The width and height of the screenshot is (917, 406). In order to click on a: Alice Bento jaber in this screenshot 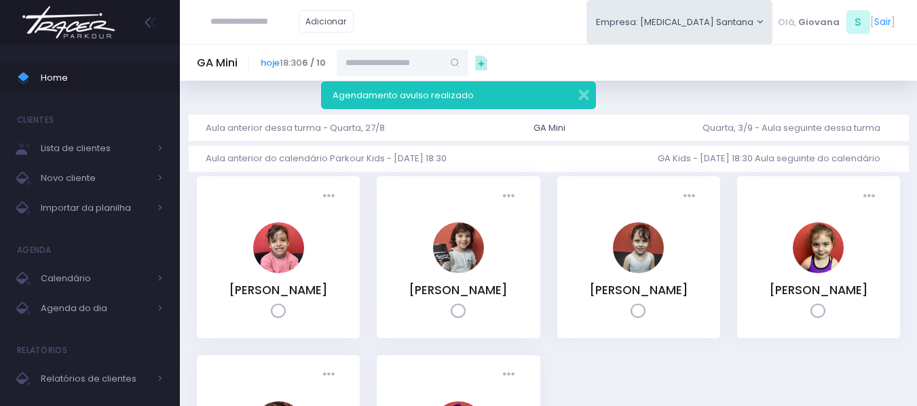, I will do `click(278, 270)`.